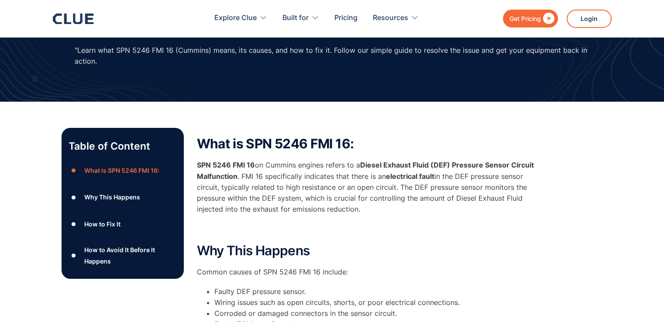 The width and height of the screenshot is (664, 322). What do you see at coordinates (130, 255) in the screenshot?
I see `div: How to Avoid It Before It Happens` at bounding box center [130, 255].